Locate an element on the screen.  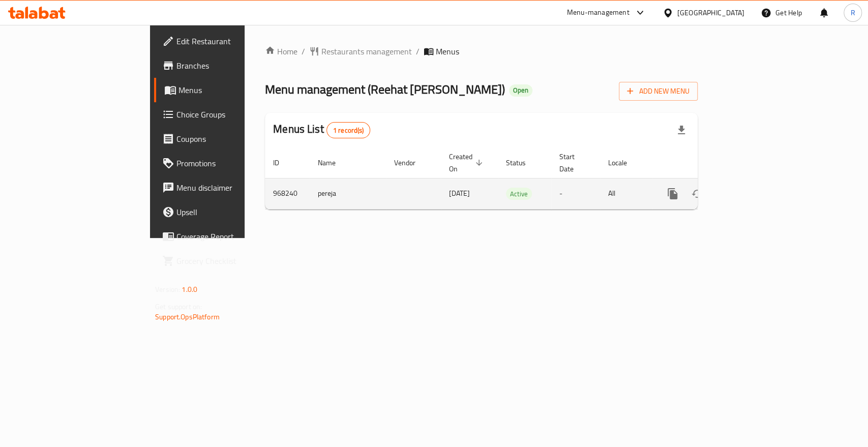
span: Name is located at coordinates (333, 163).